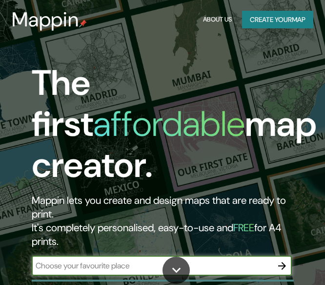 The width and height of the screenshot is (325, 285). I want to click on button: Create yourmap, so click(278, 20).